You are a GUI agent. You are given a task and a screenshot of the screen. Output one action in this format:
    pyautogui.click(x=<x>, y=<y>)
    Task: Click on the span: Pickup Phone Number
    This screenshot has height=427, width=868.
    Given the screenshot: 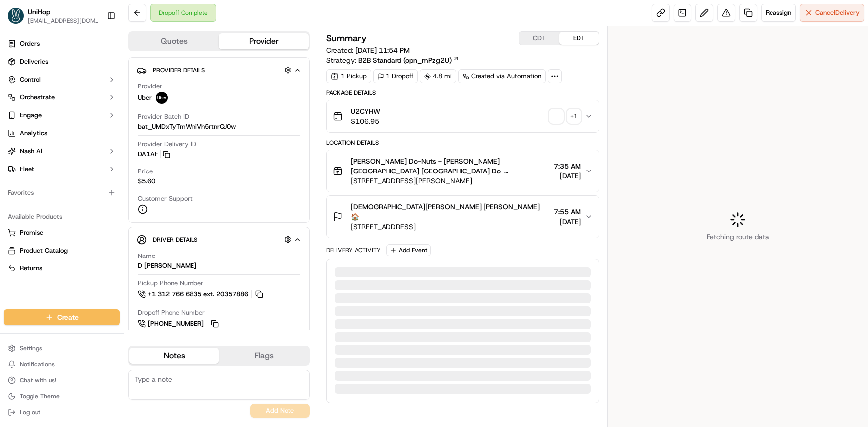 What is the action you would take?
    pyautogui.click(x=170, y=283)
    